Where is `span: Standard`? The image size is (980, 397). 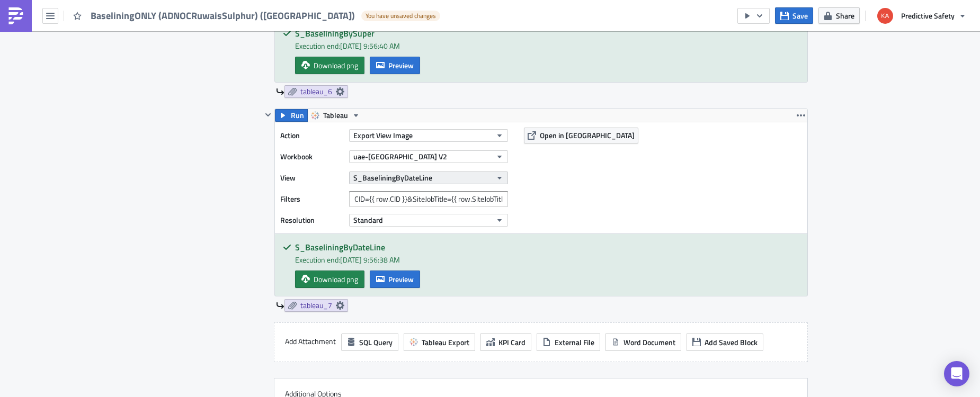 span: Standard is located at coordinates (368, 220).